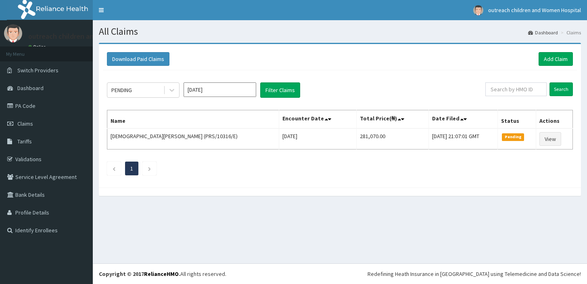 Image resolution: width=587 pixels, height=284 pixels. Describe the element at coordinates (30, 88) in the screenshot. I see `span: Dashboard` at that location.